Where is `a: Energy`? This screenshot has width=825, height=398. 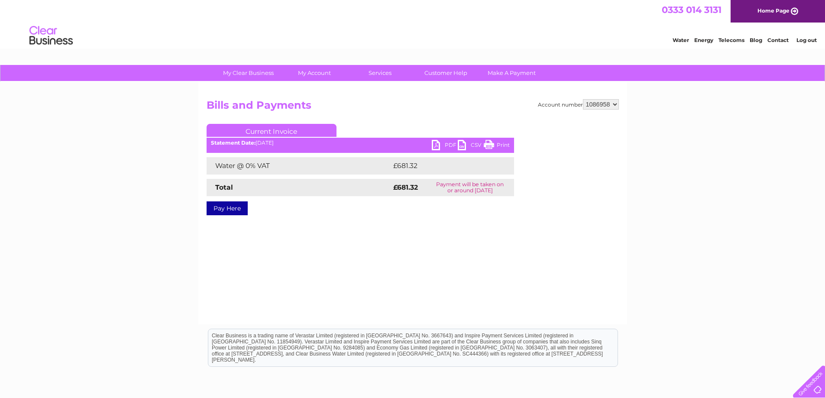 a: Energy is located at coordinates (704, 40).